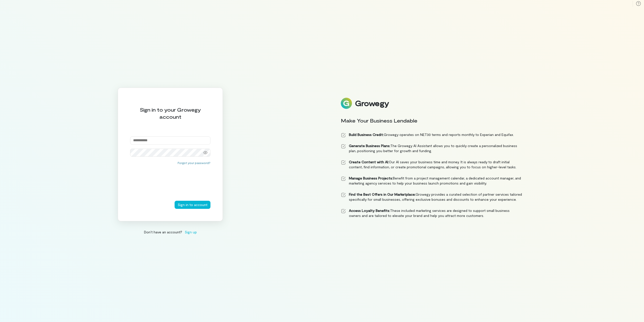 This screenshot has width=644, height=322. I want to click on strong: Access Loyalty Benefits:, so click(369, 210).